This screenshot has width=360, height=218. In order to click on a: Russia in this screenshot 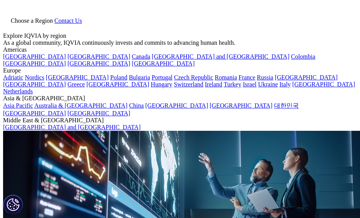, I will do `click(265, 77)`.